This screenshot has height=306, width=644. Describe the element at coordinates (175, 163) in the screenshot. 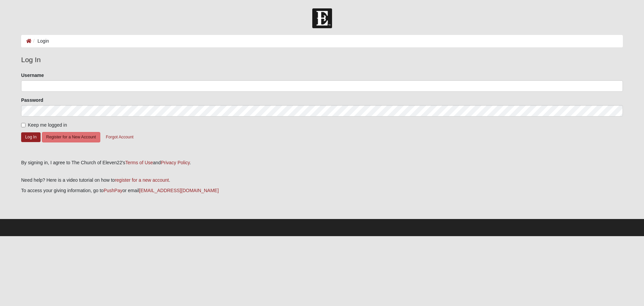

I see `a: Privacy Policy` at that location.